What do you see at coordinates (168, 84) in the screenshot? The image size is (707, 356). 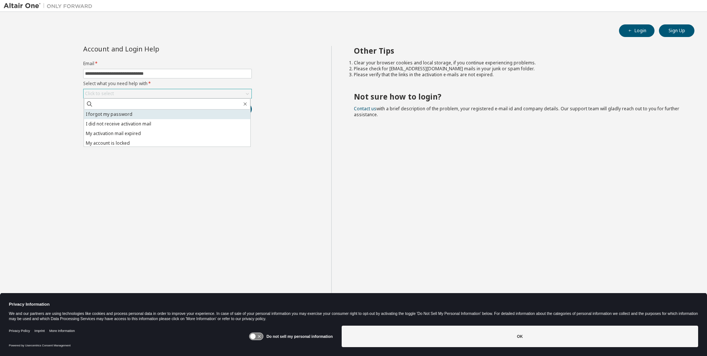 I see `label: Select what you need help with` at bounding box center [168, 84].